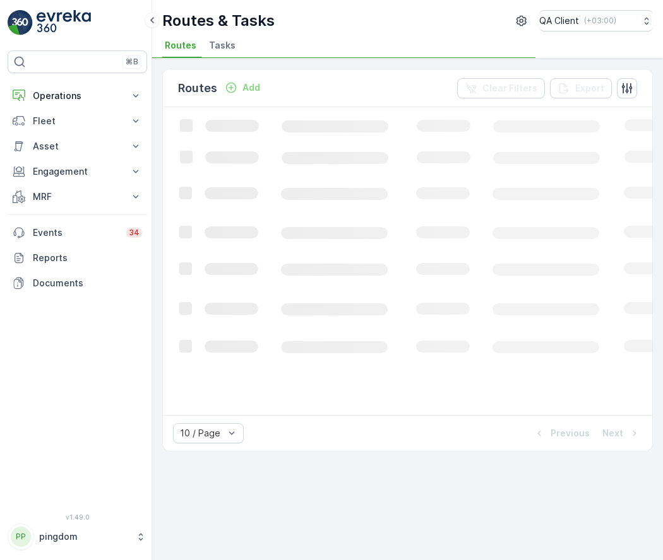  Describe the element at coordinates (500, 88) in the screenshot. I see `button: Clear Filters` at that location.